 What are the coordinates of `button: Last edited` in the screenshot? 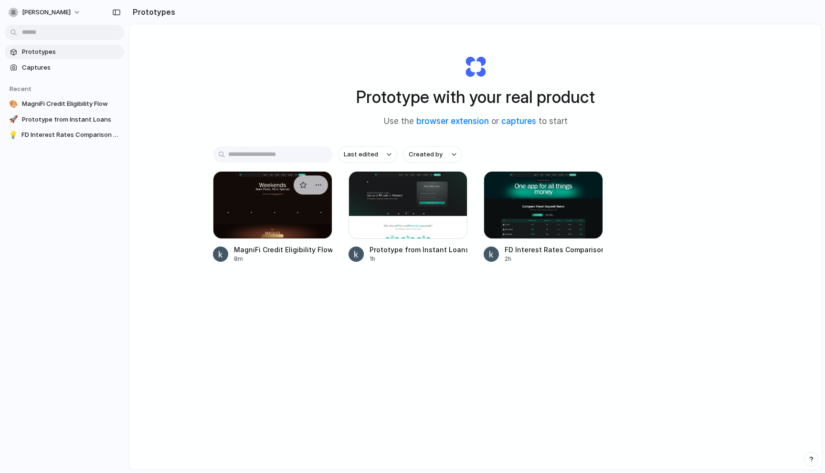 It's located at (368, 155).